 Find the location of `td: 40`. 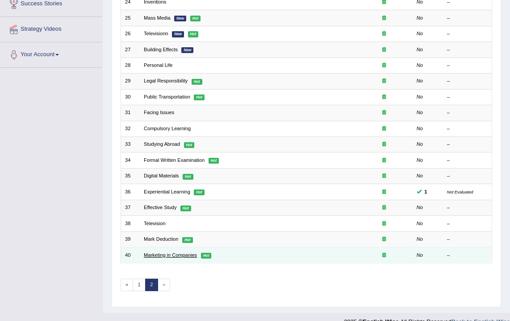

td: 40 is located at coordinates (130, 255).